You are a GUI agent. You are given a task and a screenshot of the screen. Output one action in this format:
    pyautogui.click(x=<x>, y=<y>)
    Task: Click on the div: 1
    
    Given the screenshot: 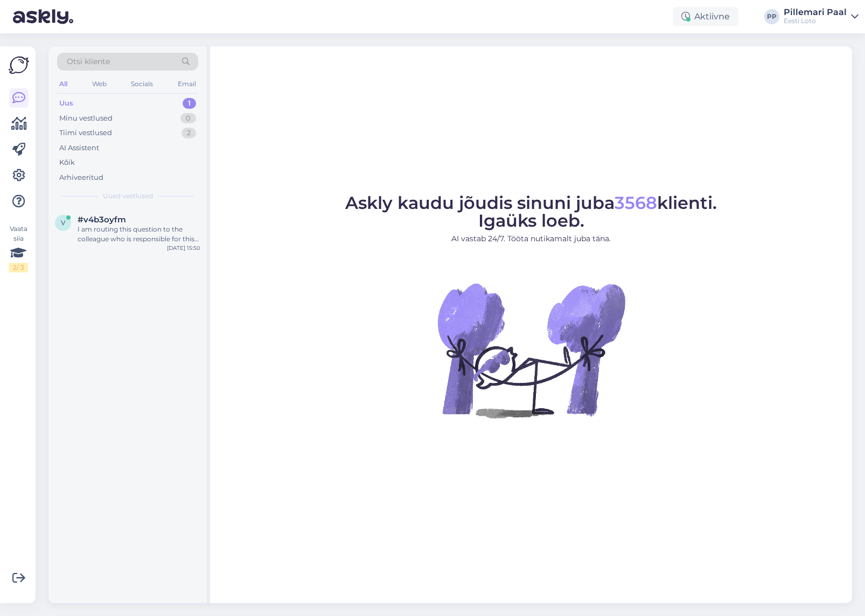 What is the action you would take?
    pyautogui.click(x=189, y=103)
    